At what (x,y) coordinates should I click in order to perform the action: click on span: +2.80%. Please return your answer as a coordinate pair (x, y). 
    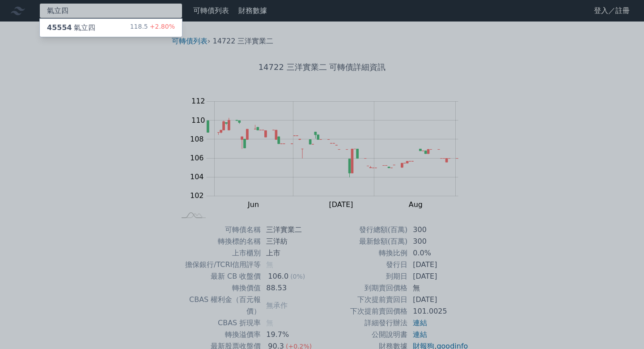
    Looking at the image, I should click on (161, 27).